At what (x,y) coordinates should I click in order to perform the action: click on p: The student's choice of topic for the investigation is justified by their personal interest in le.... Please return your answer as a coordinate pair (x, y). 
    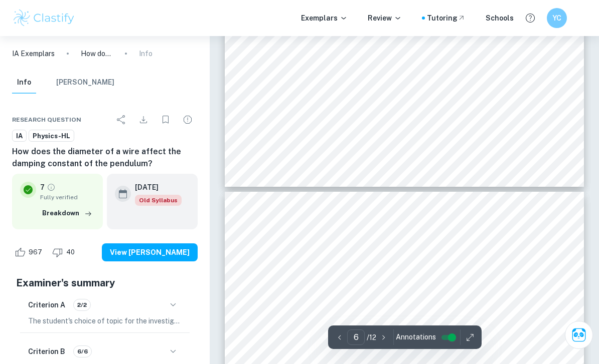
    Looking at the image, I should click on (105, 321).